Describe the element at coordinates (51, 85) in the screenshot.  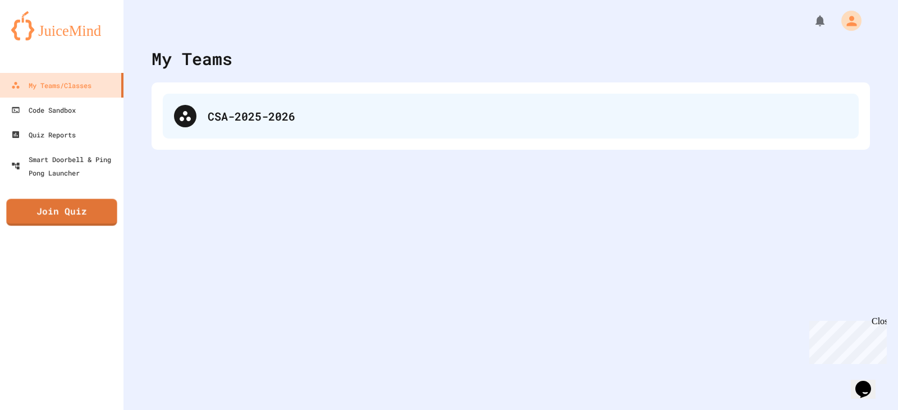
I see `div: My Teams/Classes` at that location.